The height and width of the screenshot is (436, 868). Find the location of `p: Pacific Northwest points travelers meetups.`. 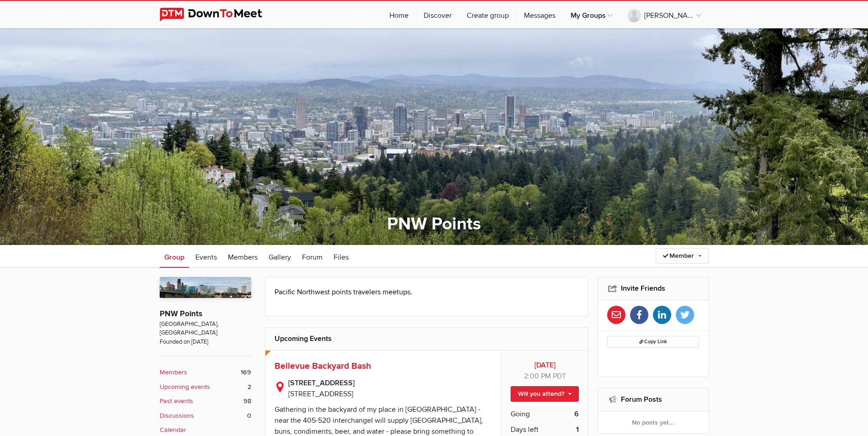

p: Pacific Northwest points travelers meetups. is located at coordinates (427, 292).